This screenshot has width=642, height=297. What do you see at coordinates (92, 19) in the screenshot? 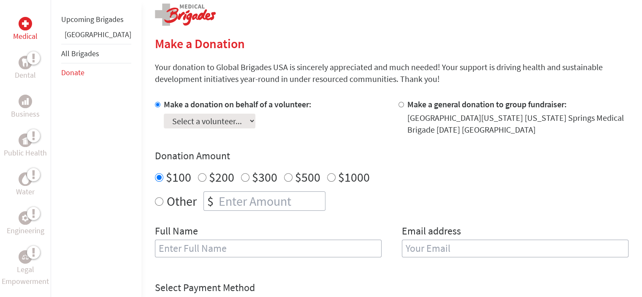
I see `a: Upcoming Brigades` at bounding box center [92, 19].